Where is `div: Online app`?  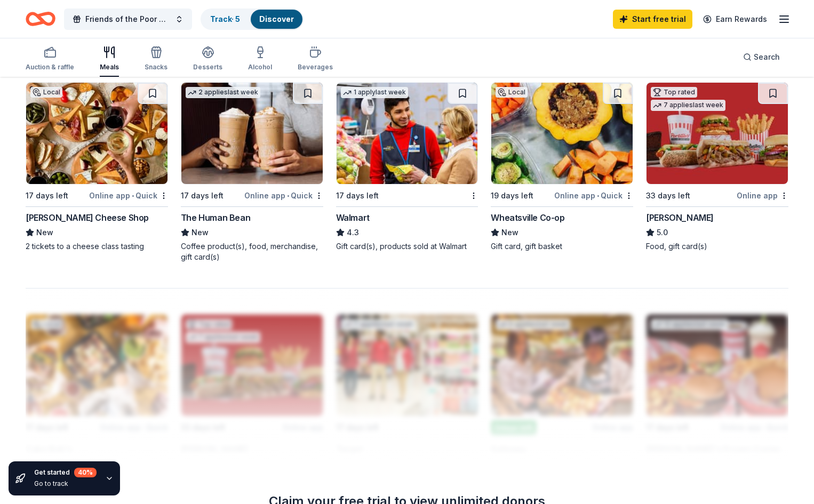
div: Online app is located at coordinates (762, 195).